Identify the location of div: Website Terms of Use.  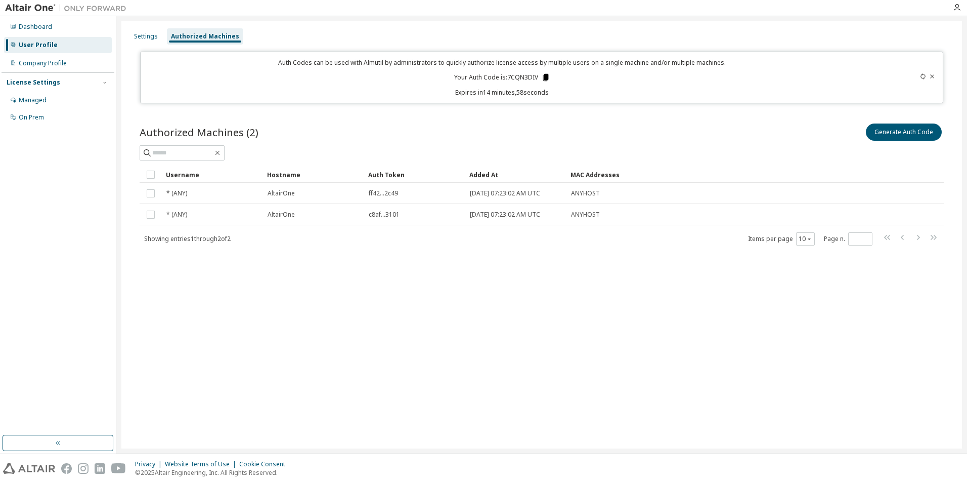
(202, 464).